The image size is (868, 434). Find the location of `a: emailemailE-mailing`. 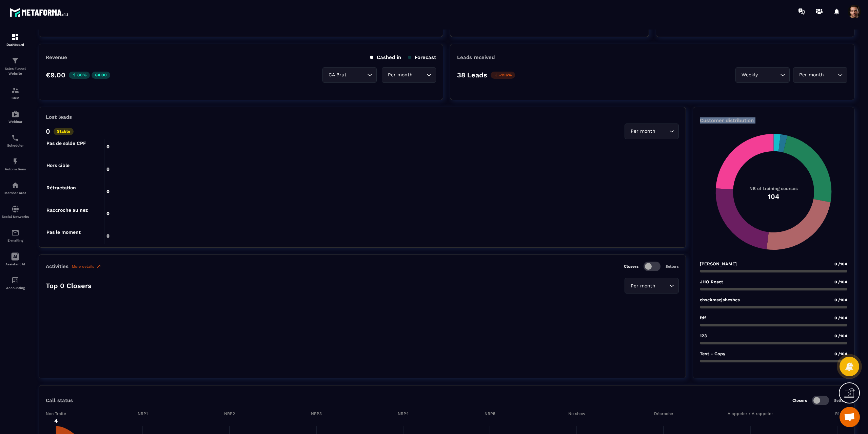

a: emailemailE-mailing is located at coordinates (15, 235).